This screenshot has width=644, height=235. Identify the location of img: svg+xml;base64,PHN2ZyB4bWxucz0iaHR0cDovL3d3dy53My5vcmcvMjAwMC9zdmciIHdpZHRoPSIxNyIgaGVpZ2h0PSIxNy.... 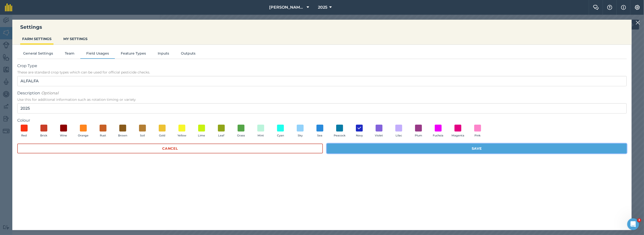
(623, 7).